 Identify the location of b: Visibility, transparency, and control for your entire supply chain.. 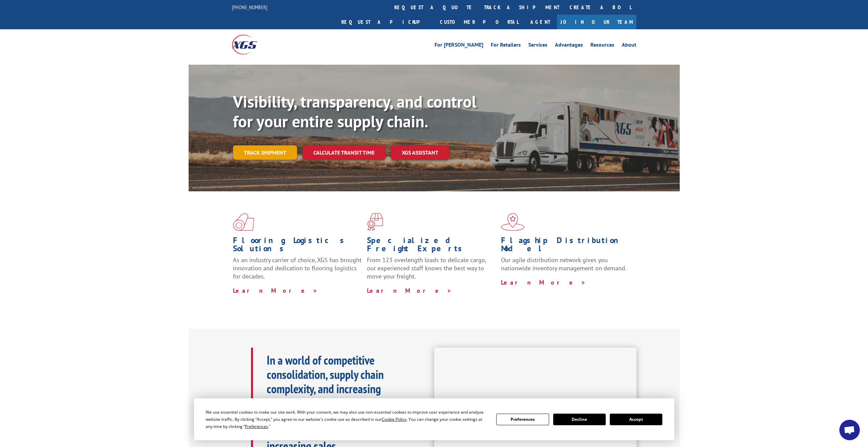
(354, 112).